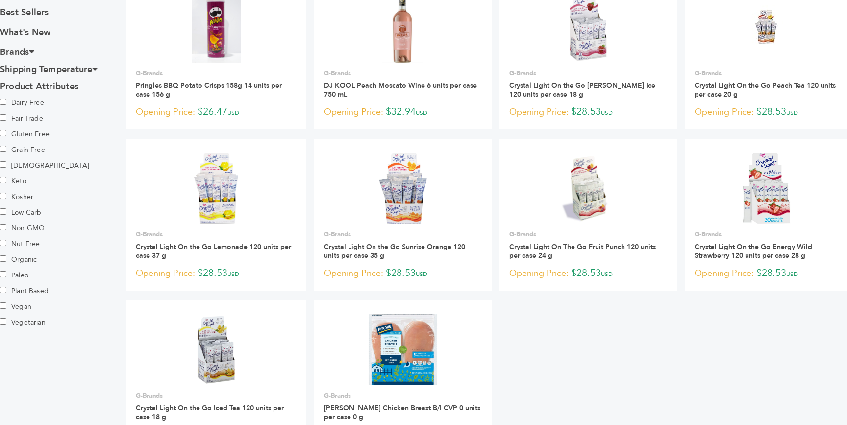  I want to click on a: Crystal Light On the Go Sunrise Orange 120 units per case 35 g, so click(395, 251).